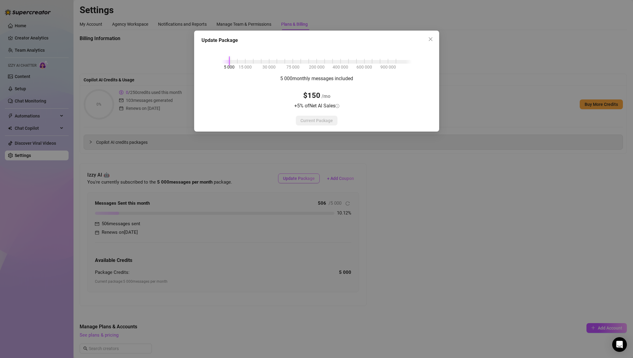  Describe the element at coordinates (388, 67) in the screenshot. I see `span: 900 000` at that location.